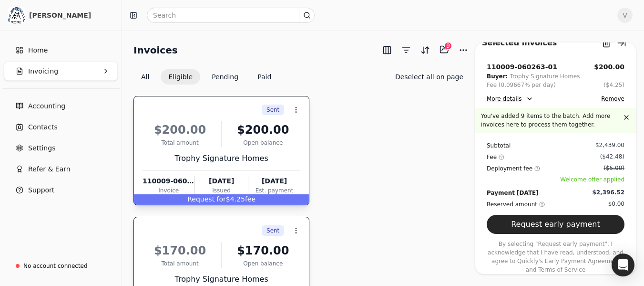 The height and width of the screenshot is (286, 644). What do you see at coordinates (60, 106) in the screenshot?
I see `a: Accounting` at bounding box center [60, 106].